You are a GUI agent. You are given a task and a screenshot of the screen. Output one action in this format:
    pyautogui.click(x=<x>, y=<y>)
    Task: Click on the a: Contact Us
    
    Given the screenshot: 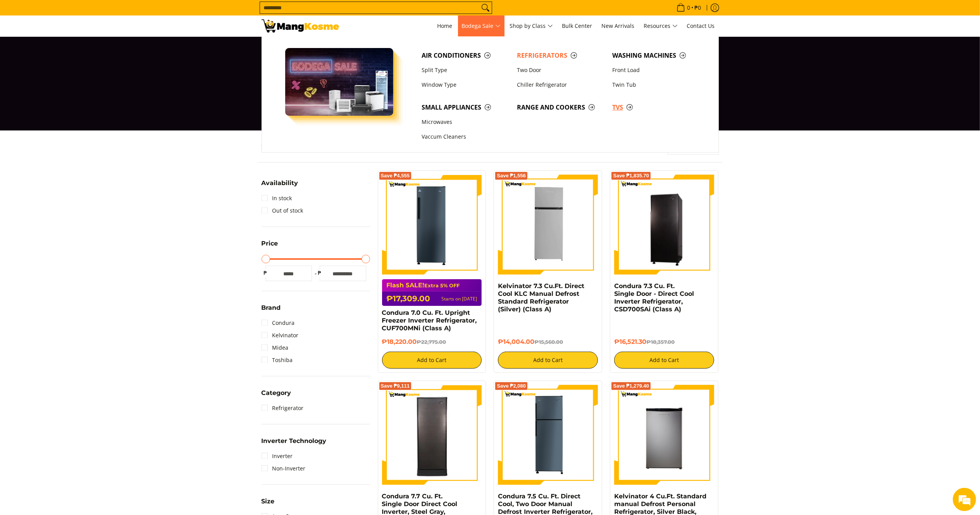 What is the action you would take?
    pyautogui.click(x=700, y=26)
    